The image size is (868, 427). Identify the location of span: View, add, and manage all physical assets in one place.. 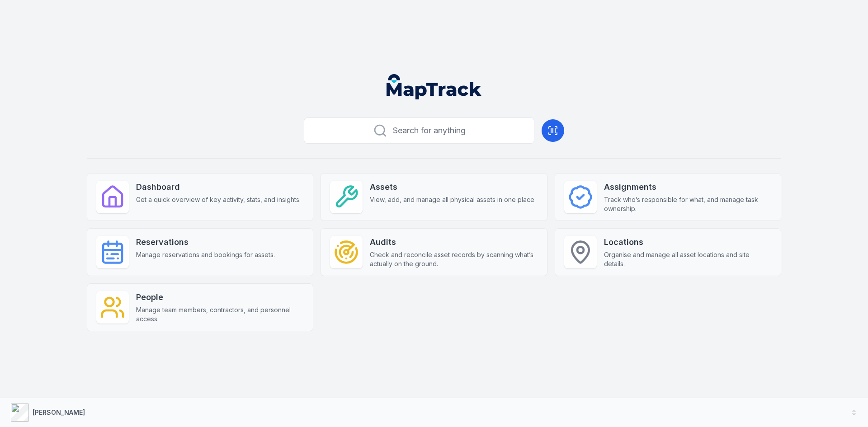
(452, 199).